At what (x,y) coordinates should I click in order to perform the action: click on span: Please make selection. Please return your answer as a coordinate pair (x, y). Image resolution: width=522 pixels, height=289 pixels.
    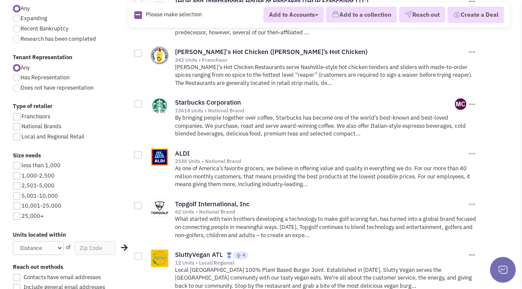
    Looking at the image, I should click on (174, 14).